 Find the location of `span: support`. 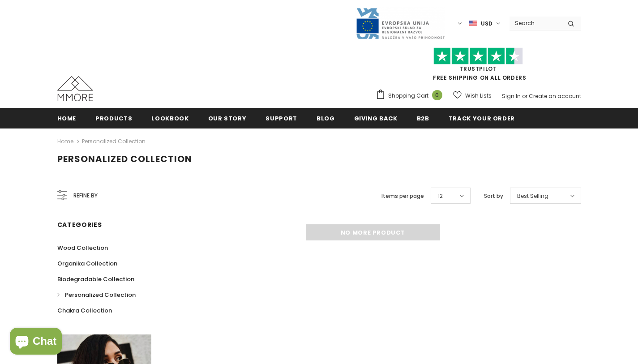

span: support is located at coordinates (281, 118).